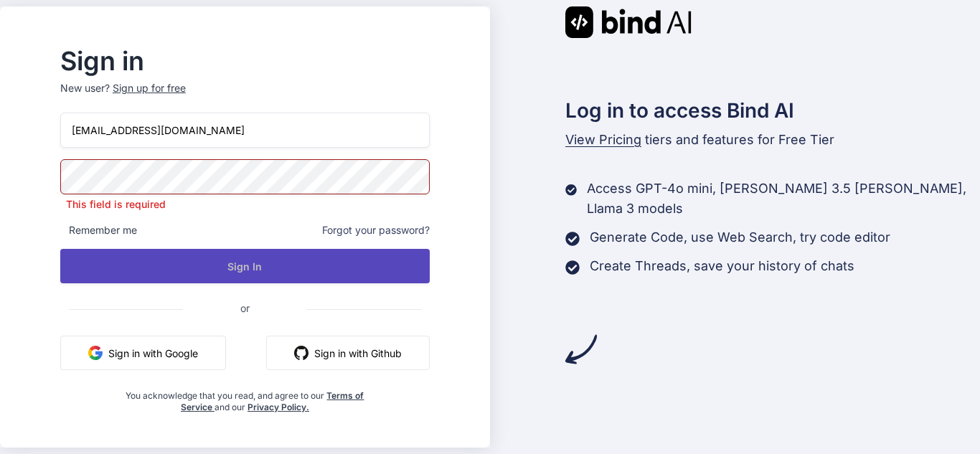 This screenshot has width=980, height=454. What do you see at coordinates (348, 353) in the screenshot?
I see `button: Sign in with Github` at bounding box center [348, 353].